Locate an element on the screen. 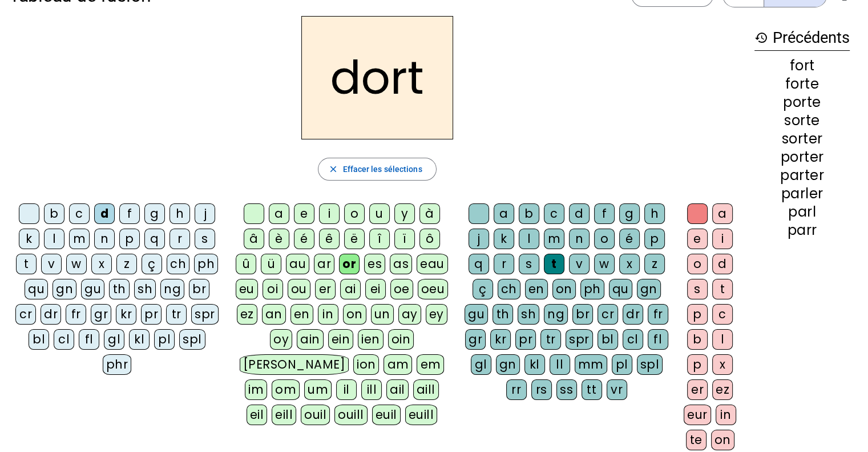  div: s is located at coordinates (529, 264).